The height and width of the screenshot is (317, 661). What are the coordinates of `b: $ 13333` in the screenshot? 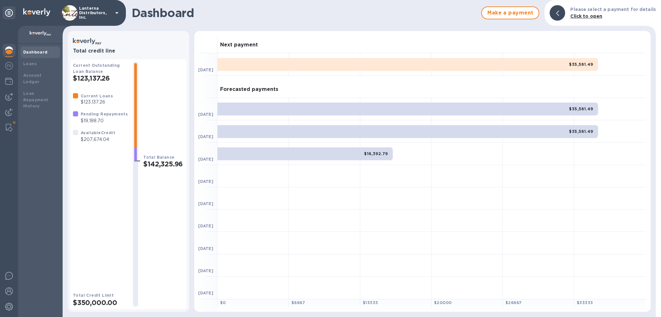 It's located at (370, 303).